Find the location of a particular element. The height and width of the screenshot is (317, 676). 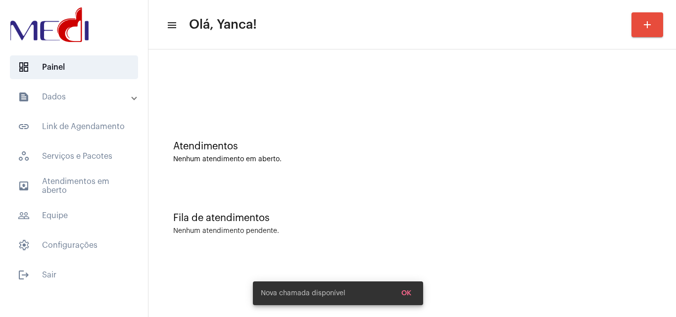

div: Nenhum atendimento em aberto. is located at coordinates (412, 159).